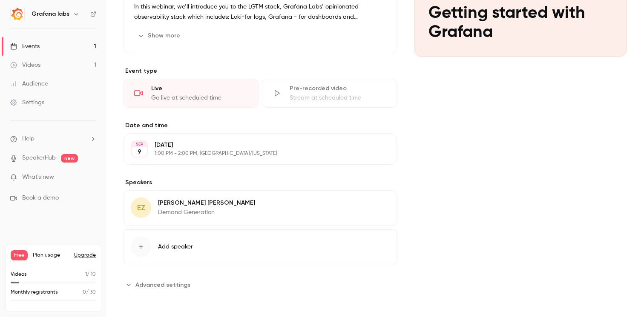 This screenshot has width=644, height=317. I want to click on span: Book a demo, so click(40, 198).